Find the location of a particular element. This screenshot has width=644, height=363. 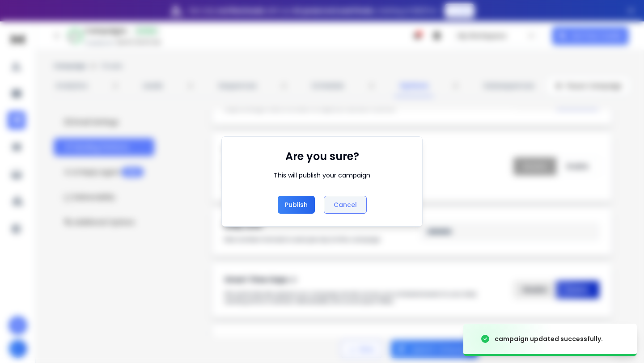

div: campaign updated successfully. is located at coordinates (549, 339).